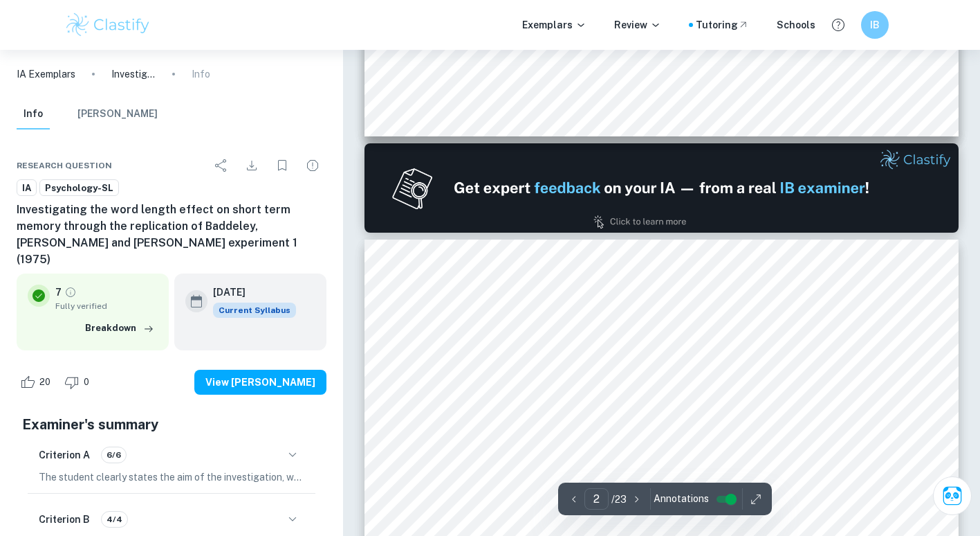 Image resolution: width=980 pixels, height=536 pixels. What do you see at coordinates (107, 306) in the screenshot?
I see `span: Fully verified` at bounding box center [107, 306].